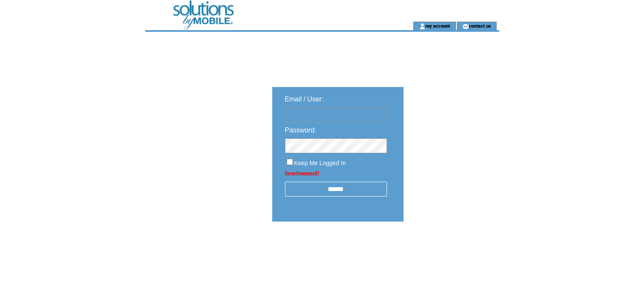 The height and width of the screenshot is (295, 644). I want to click on img: transparent.png;jsessionid=75BDF400334CDF433AD034D6704819B9, so click(450, 248).